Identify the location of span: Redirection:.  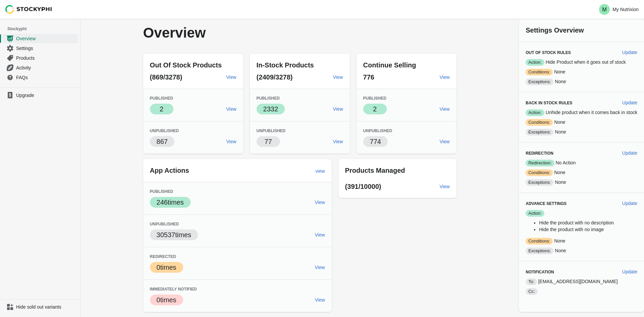
(540, 163).